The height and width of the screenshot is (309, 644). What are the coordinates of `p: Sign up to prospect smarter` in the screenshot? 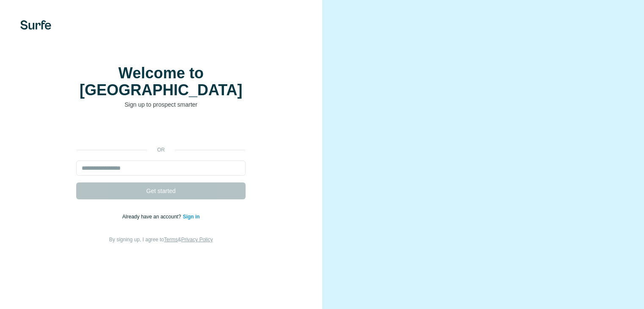 It's located at (161, 105).